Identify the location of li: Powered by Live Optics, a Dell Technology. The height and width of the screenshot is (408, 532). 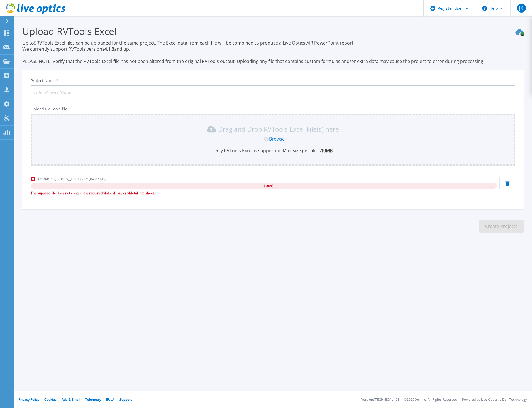
(494, 400).